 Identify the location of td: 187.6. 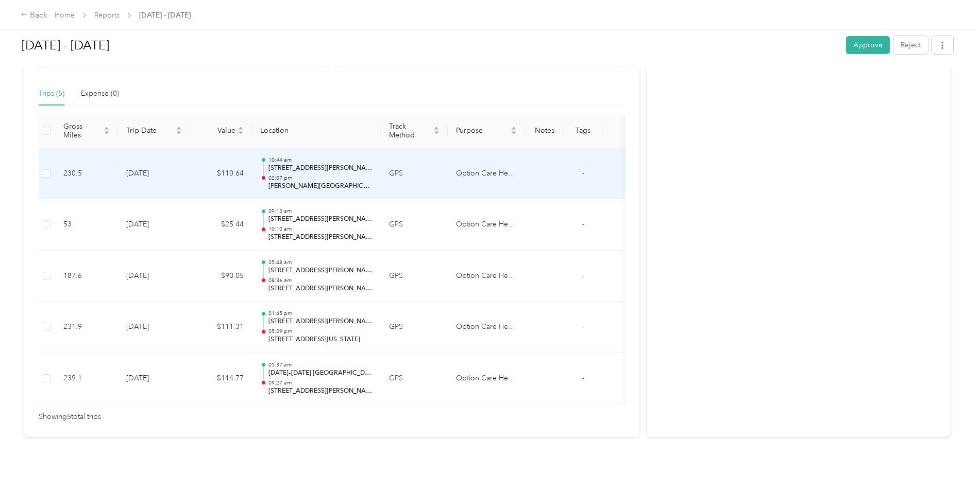
(87, 276).